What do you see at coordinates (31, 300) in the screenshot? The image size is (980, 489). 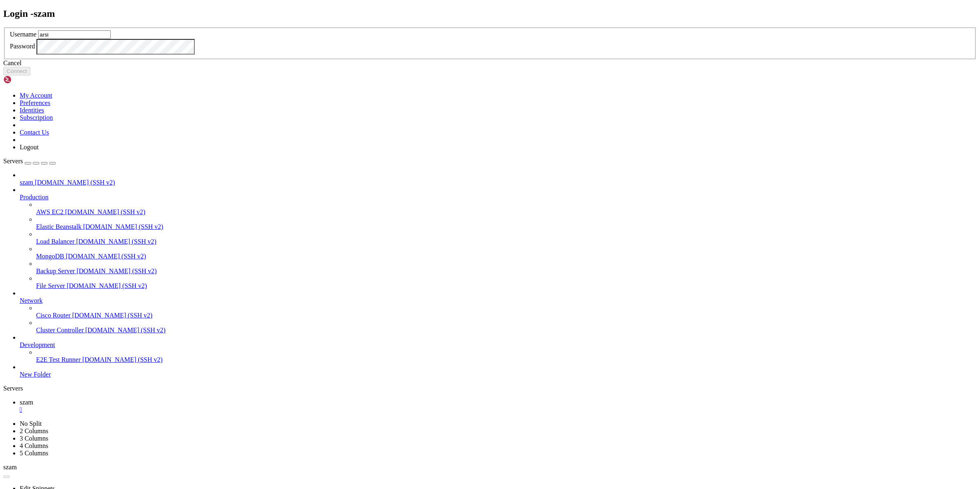 I see `span: Network` at bounding box center [31, 300].